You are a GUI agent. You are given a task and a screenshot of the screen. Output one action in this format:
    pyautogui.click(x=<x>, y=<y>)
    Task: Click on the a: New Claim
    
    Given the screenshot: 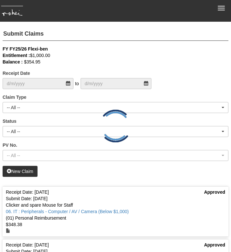 What is the action you would take?
    pyautogui.click(x=20, y=171)
    